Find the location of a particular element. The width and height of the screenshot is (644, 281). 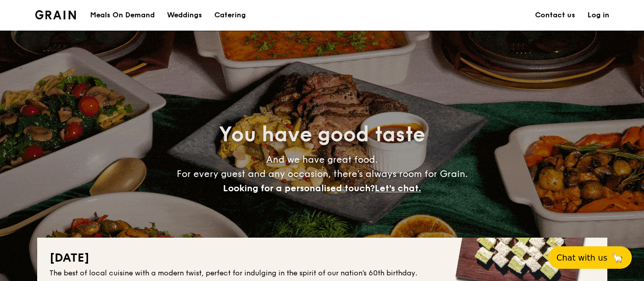

div: The best of local cuisine with a modern twist, perfect for indulging in the spirit of our nation’... is located at coordinates (322, 273).